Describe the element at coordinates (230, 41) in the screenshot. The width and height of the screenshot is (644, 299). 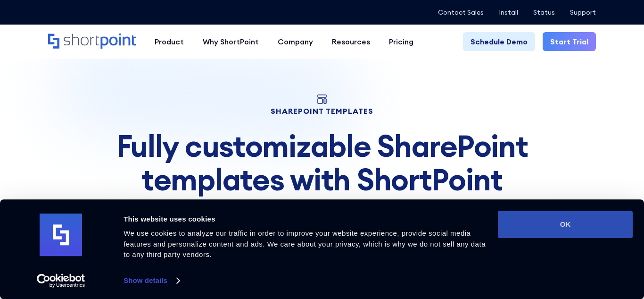
I see `a: Why ShortPoint` at that location.